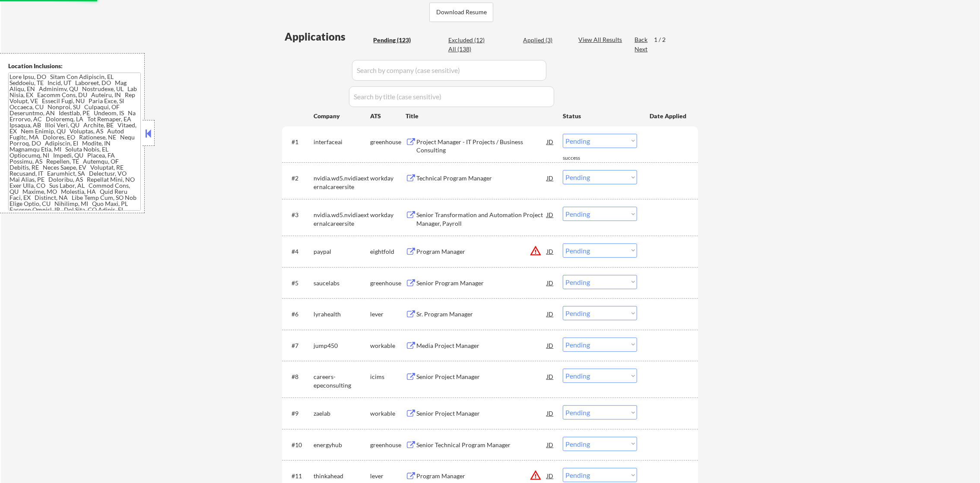 This screenshot has width=980, height=483. I want to click on div: icims, so click(388, 377).